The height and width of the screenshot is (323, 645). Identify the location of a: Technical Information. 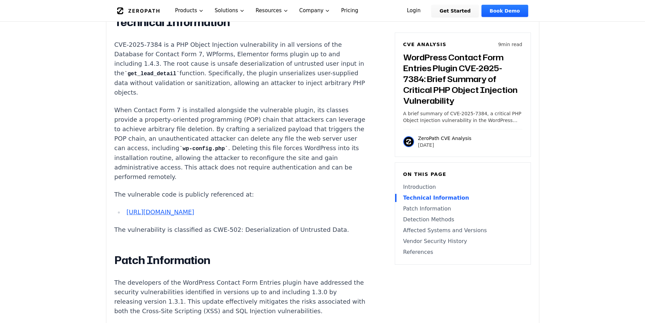
(463, 198).